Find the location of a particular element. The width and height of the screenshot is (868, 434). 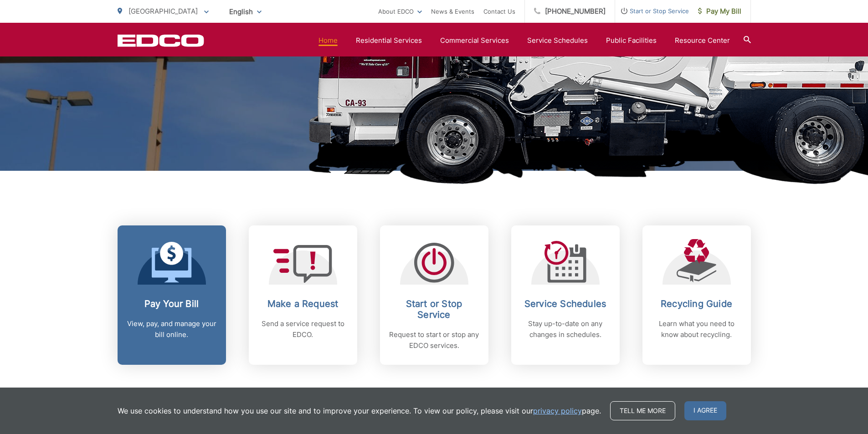

a: Pay Your Bill View, pay, and manage your bill online. is located at coordinates (172, 295).